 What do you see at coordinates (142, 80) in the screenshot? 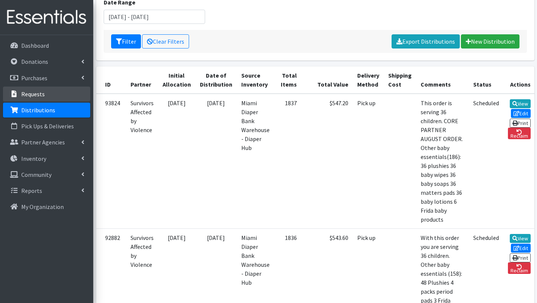
I see `th: Partner` at bounding box center [142, 80].